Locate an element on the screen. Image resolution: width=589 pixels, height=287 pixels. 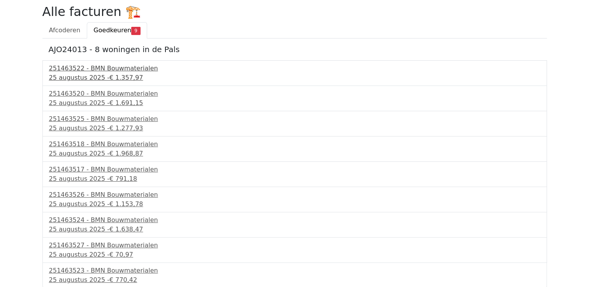
a: 251463523 - BMN Bouwmaterialen25 augustus 2025 -€ 770,42 is located at coordinates (295, 276).